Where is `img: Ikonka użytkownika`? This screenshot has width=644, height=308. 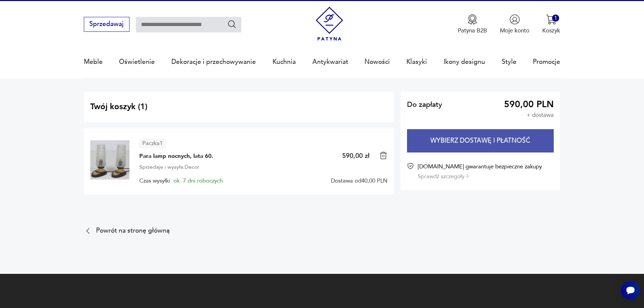
img: Ikonka użytkownika is located at coordinates (515, 19).